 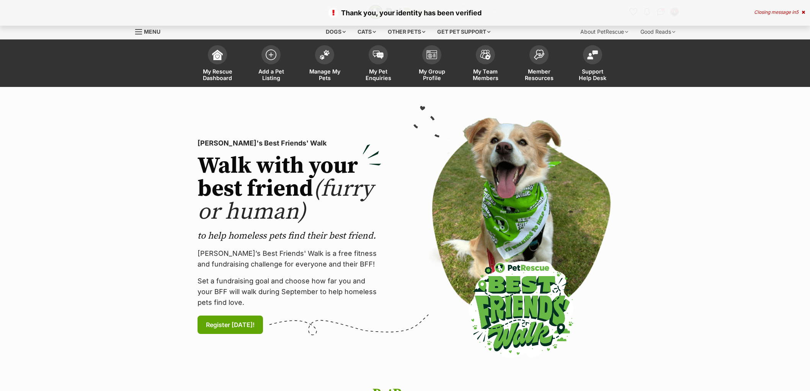 I want to click on a: Manage My Pets, so click(x=325, y=64).